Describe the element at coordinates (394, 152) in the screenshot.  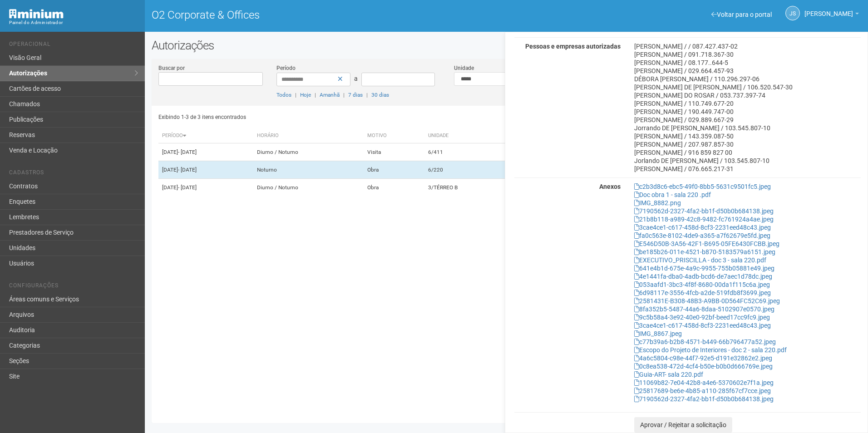
I see `td: Visita` at that location.